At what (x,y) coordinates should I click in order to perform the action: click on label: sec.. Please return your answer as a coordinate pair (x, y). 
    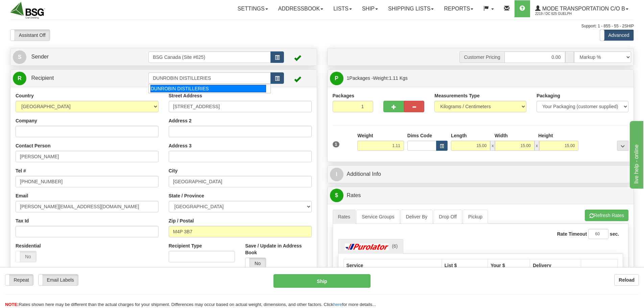
    Looking at the image, I should click on (614, 234).